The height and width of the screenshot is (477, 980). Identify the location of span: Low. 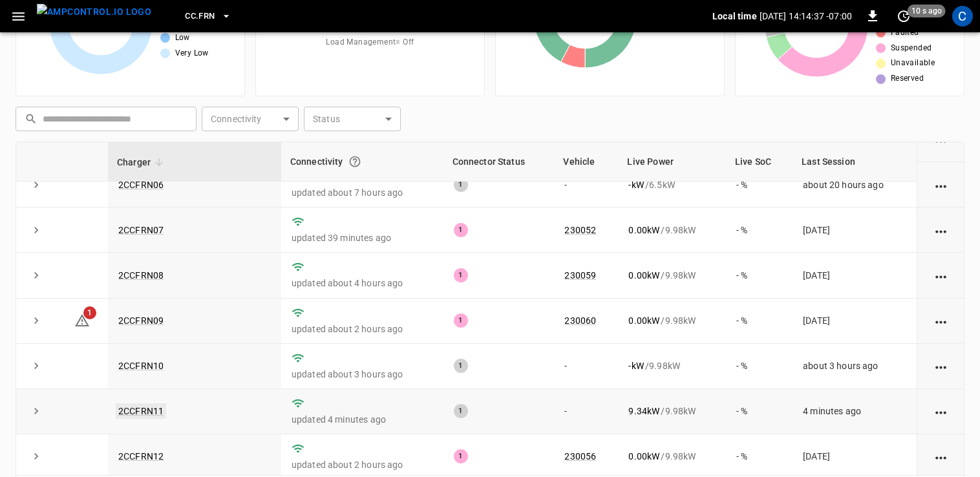
(182, 38).